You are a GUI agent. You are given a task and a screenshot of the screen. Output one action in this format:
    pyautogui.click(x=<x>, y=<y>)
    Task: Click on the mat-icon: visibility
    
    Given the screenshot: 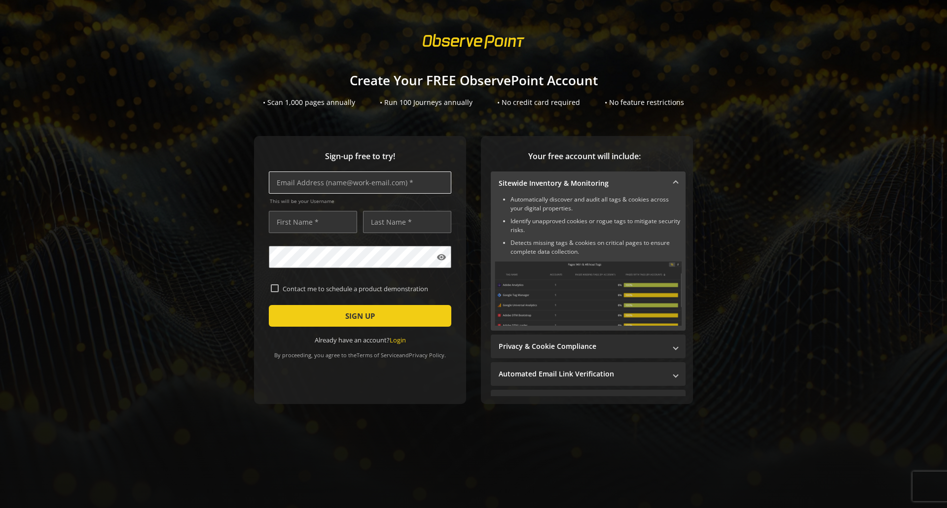 What is the action you would take?
    pyautogui.click(x=441, y=257)
    